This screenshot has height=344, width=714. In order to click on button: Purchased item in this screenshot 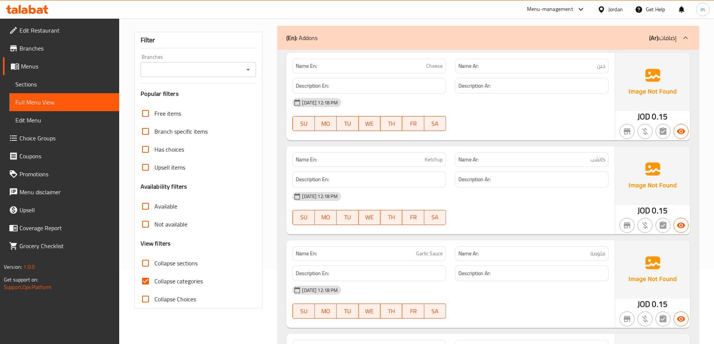, I will do `click(645, 132)`.